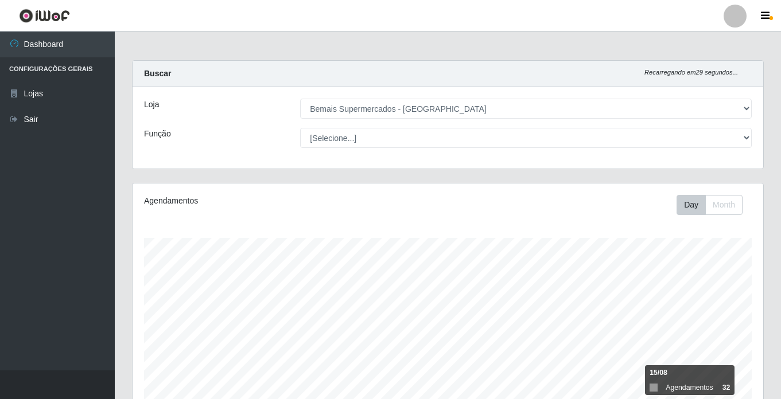 The width and height of the screenshot is (781, 399). What do you see at coordinates (723, 205) in the screenshot?
I see `button: Month` at bounding box center [723, 205].